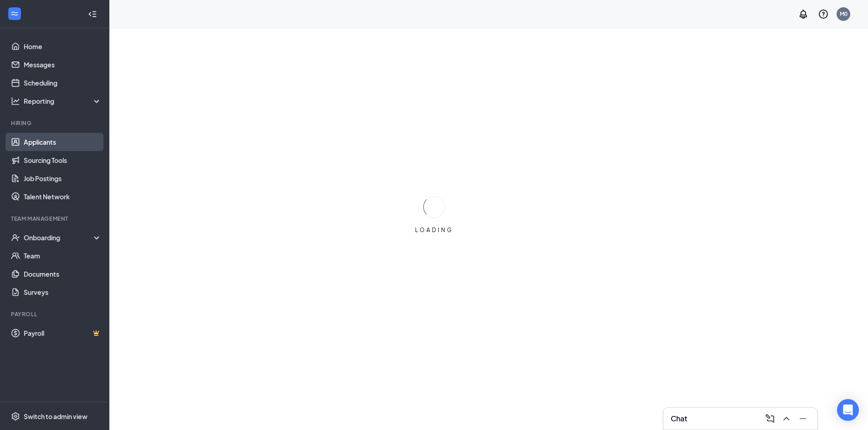  I want to click on svg: Settings, so click(16, 417).